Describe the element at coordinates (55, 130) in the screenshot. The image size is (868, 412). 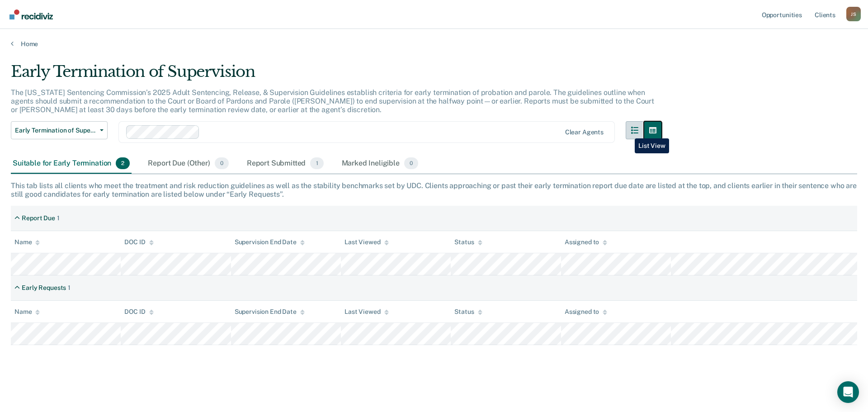
I see `span: Early Termination of Supervision` at that location.